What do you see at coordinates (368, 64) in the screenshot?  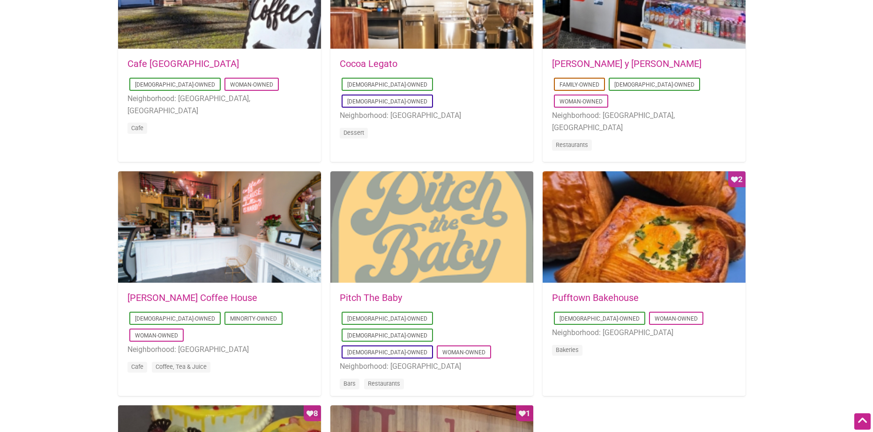 I see `a: Cocoa Legato` at bounding box center [368, 64].